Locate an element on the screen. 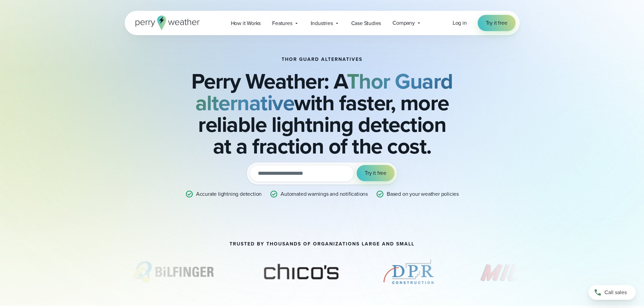  button: Try it free is located at coordinates (376, 173).